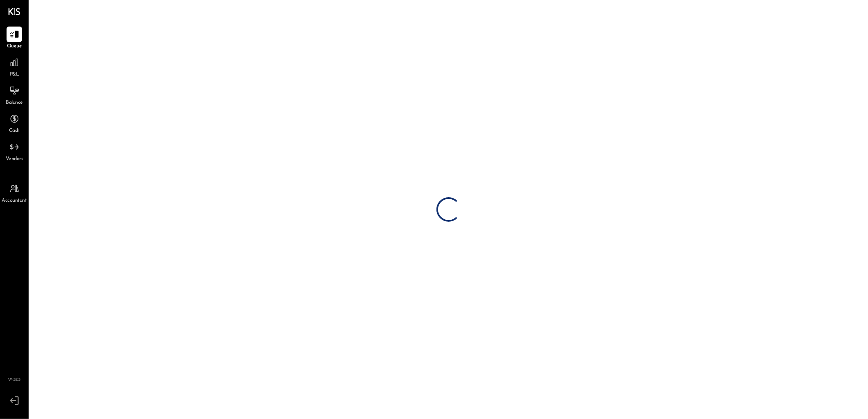 The image size is (868, 419). What do you see at coordinates (14, 39) in the screenshot?
I see `a: Queue` at bounding box center [14, 39].